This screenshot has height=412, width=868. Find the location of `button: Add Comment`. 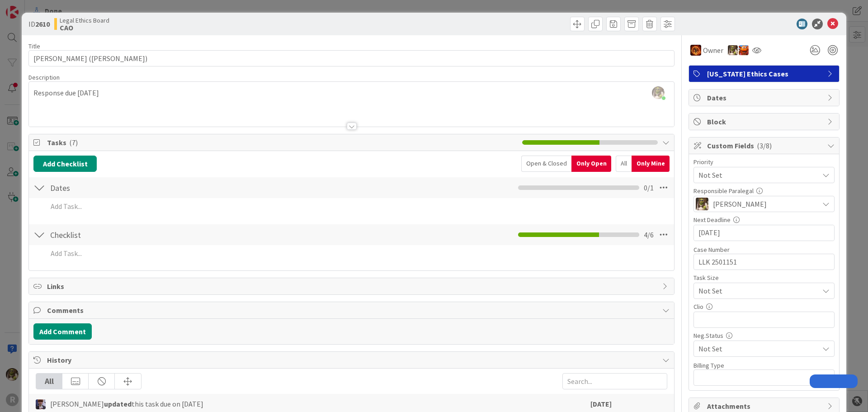

button: Add Comment is located at coordinates (63, 331).